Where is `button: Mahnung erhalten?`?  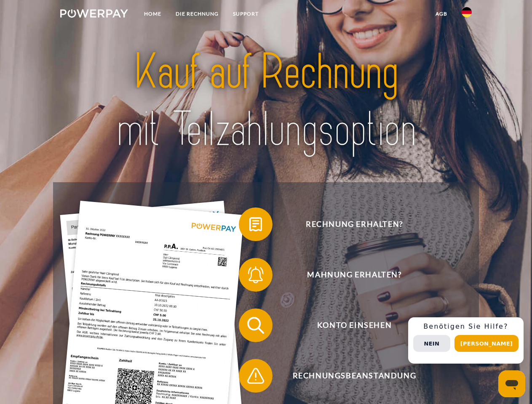
button: Mahnung erhalten? is located at coordinates (349, 275).